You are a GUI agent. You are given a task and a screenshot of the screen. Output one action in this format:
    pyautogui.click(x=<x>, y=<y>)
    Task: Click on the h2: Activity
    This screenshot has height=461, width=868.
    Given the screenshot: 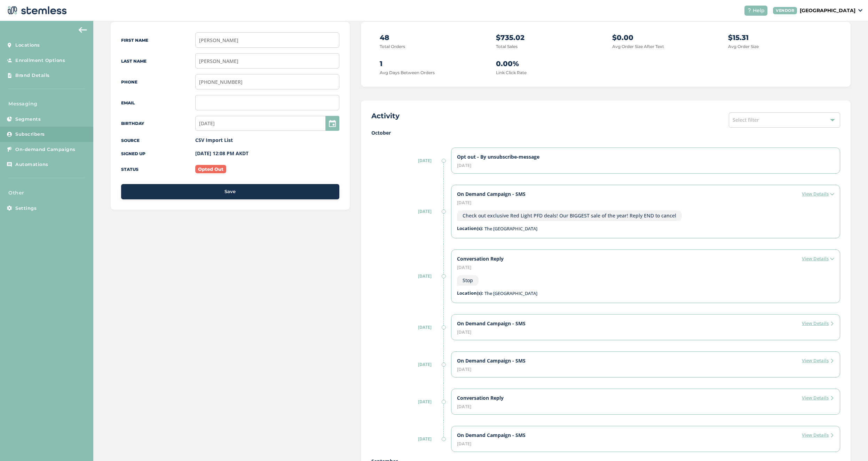 What is the action you would take?
    pyautogui.click(x=386, y=116)
    